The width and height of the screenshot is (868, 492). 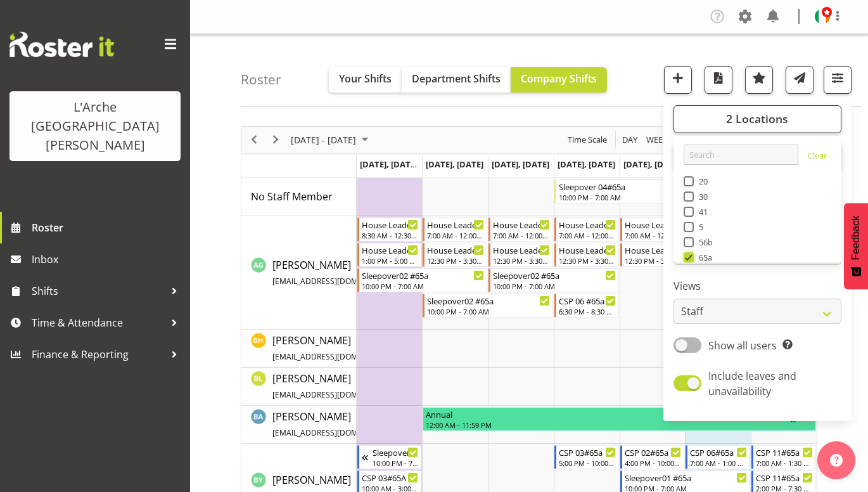 I want to click on button: Feedback - Show survey, so click(x=856, y=246).